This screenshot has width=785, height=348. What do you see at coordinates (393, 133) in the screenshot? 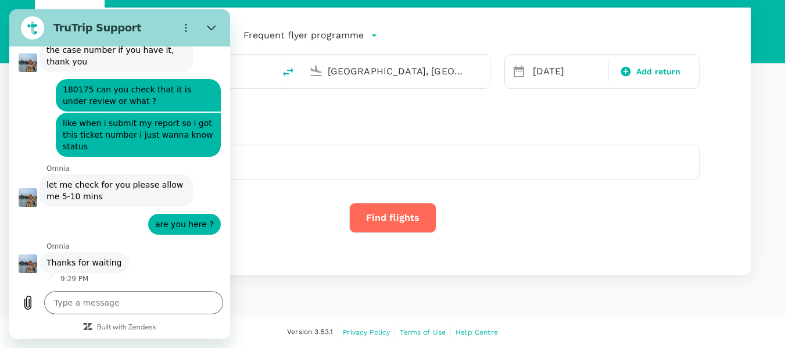
I see `div: Travellers` at bounding box center [393, 133].